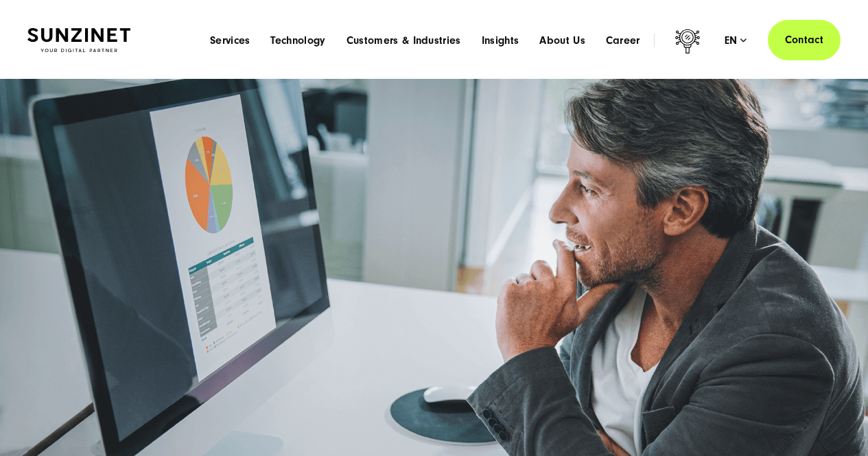 The height and width of the screenshot is (456, 868). Describe the element at coordinates (403, 41) in the screenshot. I see `span: Customers & Industries` at that location.